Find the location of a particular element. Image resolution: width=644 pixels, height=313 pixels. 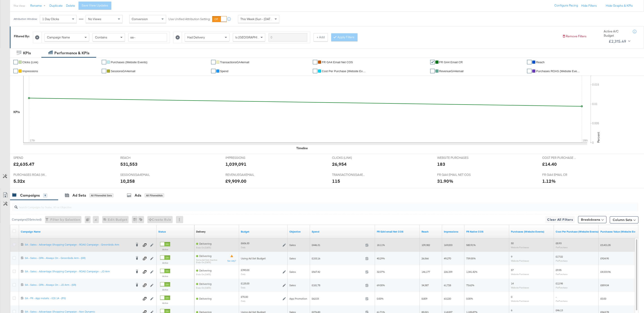

span: Clicks (Link) is located at coordinates (30, 62).